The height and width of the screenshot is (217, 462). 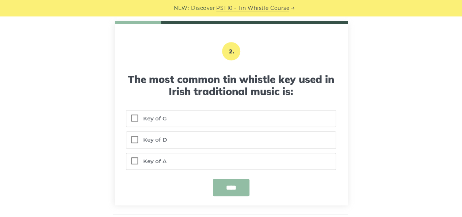 I want to click on p: 2., so click(x=231, y=51).